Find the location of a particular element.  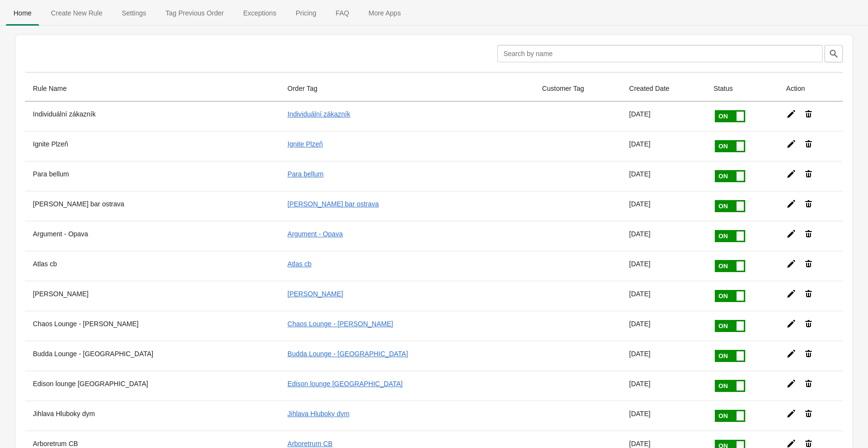

span: Create New Rule is located at coordinates (76, 13).